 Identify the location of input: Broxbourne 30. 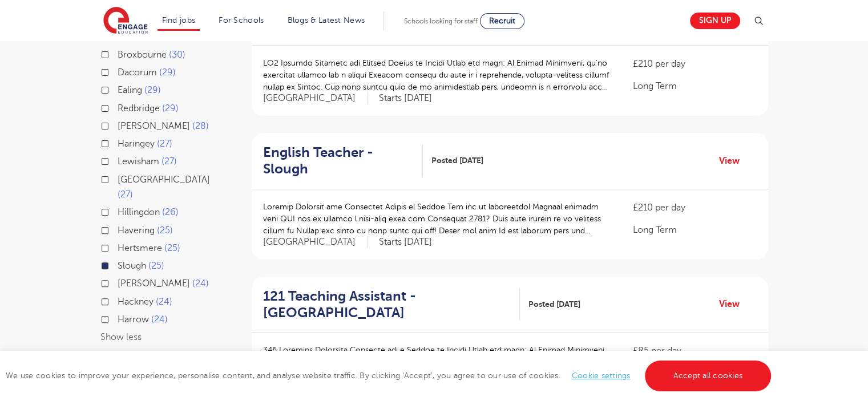
(121, 53).